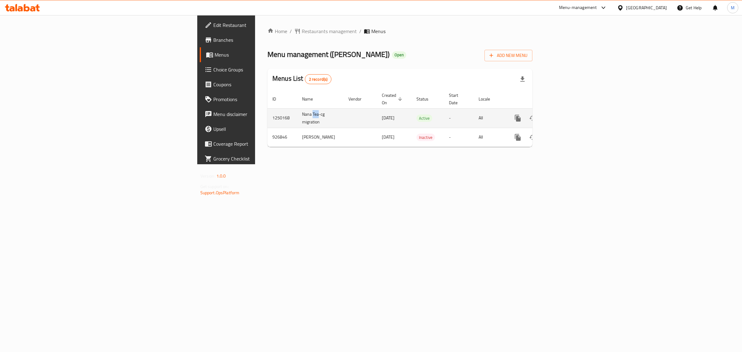 The height and width of the screenshot is (352, 742). Describe the element at coordinates (260, 55) in the screenshot. I see `a: Menus` at that location.